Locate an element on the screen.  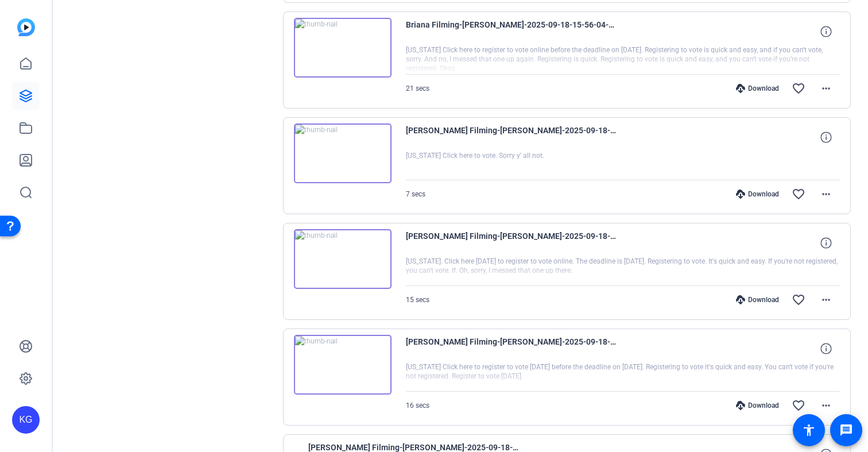
img: blue-gradient.svg is located at coordinates (26, 27).